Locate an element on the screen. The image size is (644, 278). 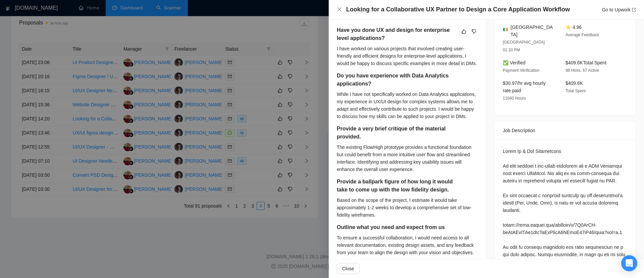
span: $30.97/hr avg hourly rate paid is located at coordinates (524, 87).